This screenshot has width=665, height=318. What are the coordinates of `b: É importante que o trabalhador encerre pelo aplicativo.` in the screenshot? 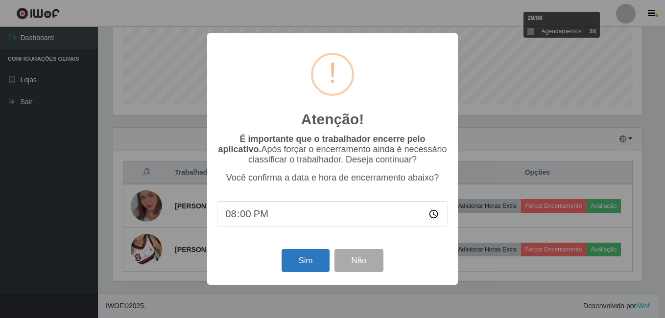 It's located at (321, 144).